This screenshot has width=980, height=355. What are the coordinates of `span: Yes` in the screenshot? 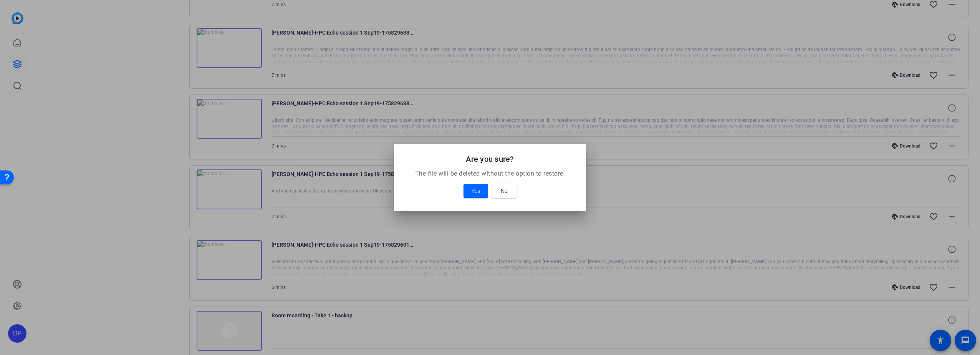 It's located at (476, 191).